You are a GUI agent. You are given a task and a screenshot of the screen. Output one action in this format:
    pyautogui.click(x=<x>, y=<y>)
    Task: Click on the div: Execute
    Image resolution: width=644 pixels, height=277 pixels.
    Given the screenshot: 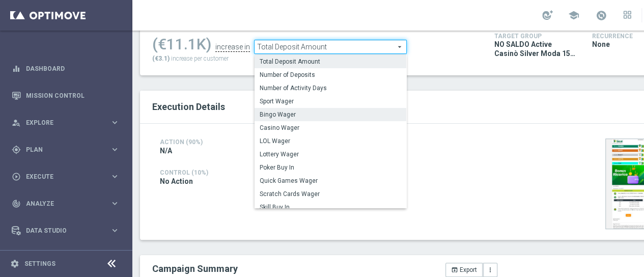 What is the action you would take?
    pyautogui.click(x=61, y=177)
    